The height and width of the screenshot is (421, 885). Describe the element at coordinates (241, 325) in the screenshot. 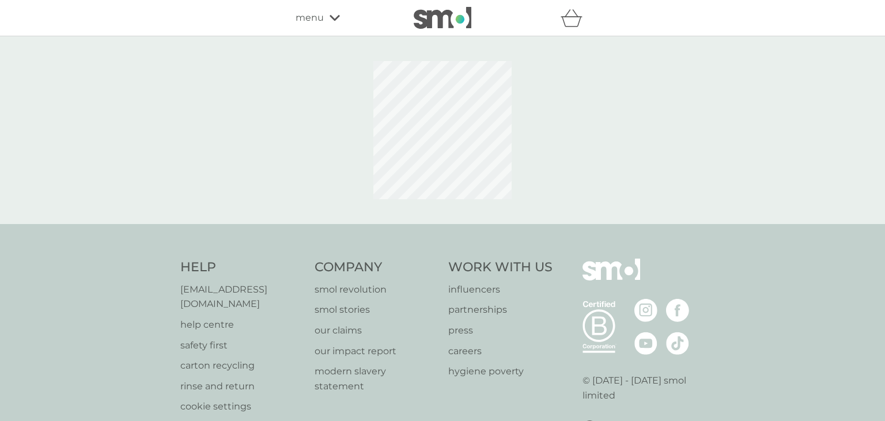

I see `p: help centre` at that location.